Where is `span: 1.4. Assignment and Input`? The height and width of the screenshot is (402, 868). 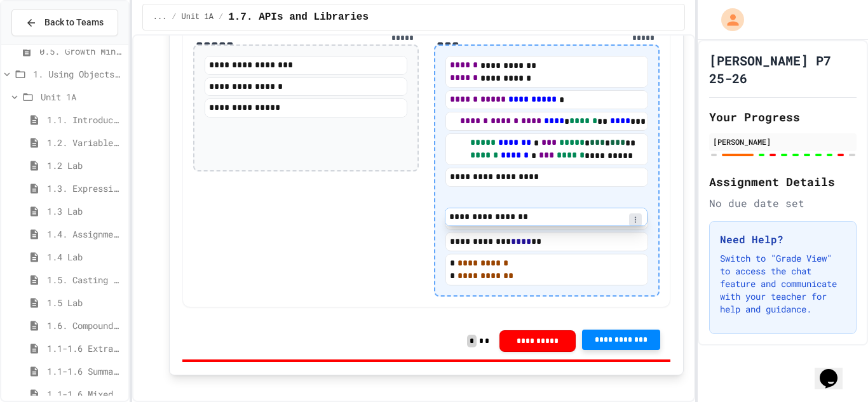
span: 1.4. Assignment and Input is located at coordinates (85, 234).